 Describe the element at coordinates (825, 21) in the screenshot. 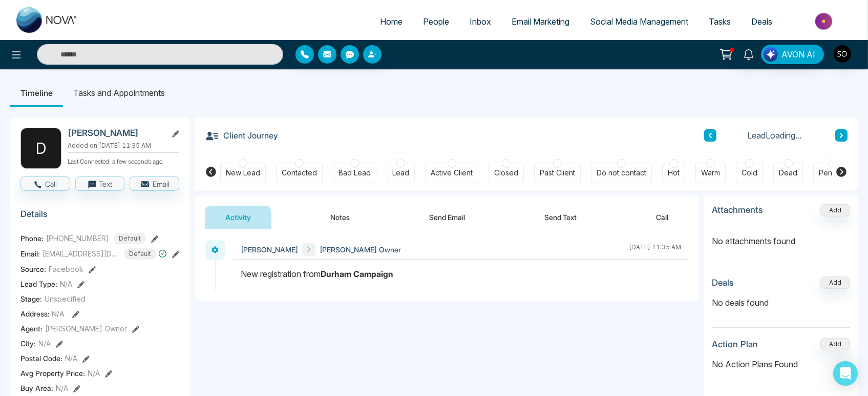

I see `img: Market-place.gif` at that location.